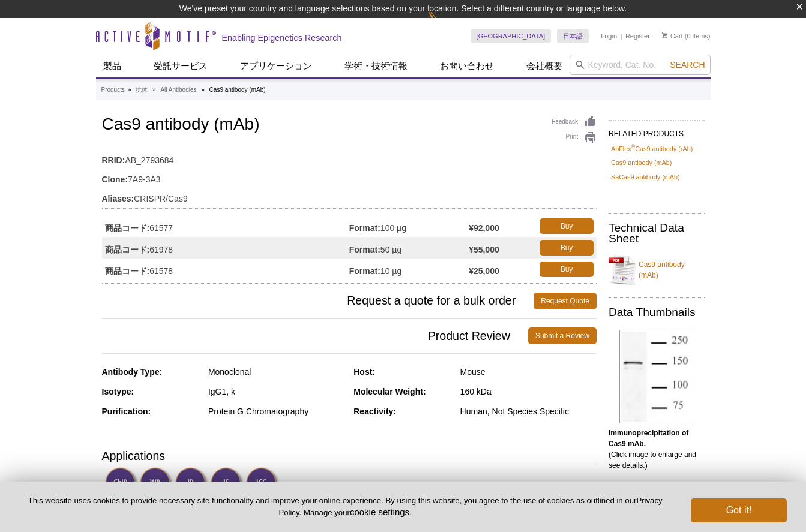  I want to click on span: Product Review, so click(315, 336).